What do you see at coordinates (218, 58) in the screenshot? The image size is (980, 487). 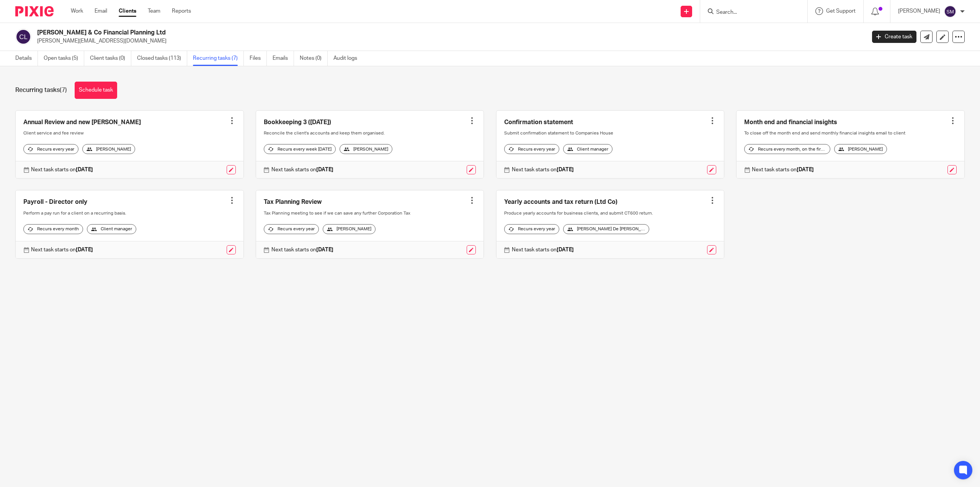 I see `a: Recurring tasks (7)` at bounding box center [218, 58].